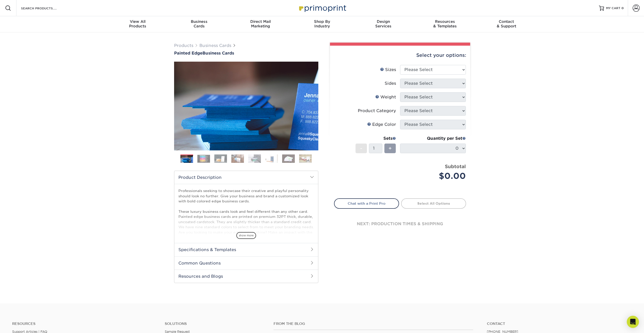 The height and width of the screenshot is (333, 644). Describe the element at coordinates (246, 263) in the screenshot. I see `h2: Common Questions` at that location.